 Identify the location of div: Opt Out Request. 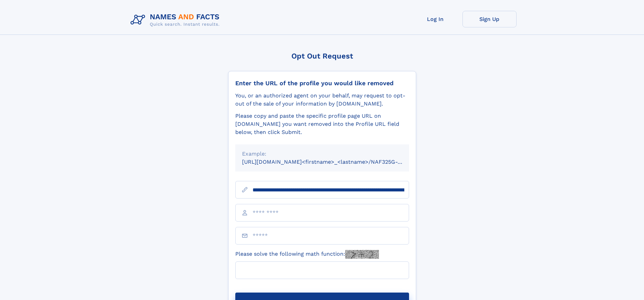
(322, 56).